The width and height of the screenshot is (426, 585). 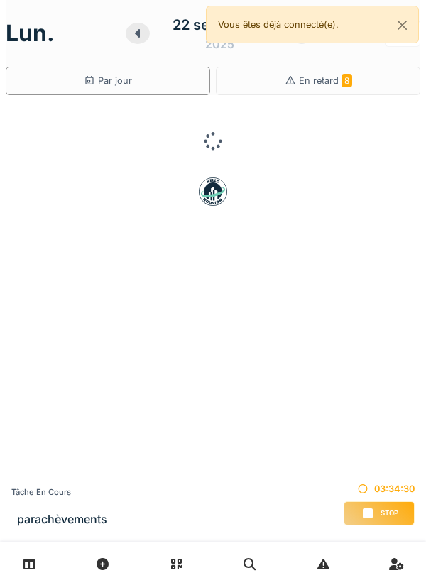 I want to click on div: Par jour, so click(x=108, y=80).